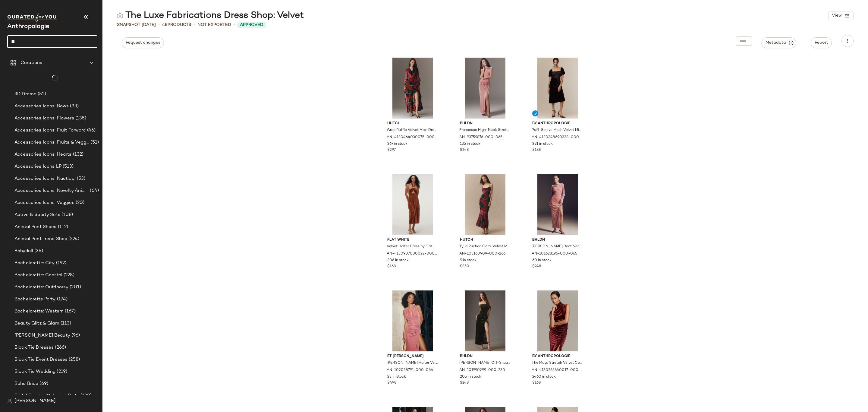 This screenshot has height=412, width=868. What do you see at coordinates (86, 395) in the screenshot?
I see `span: (138)` at bounding box center [86, 395].